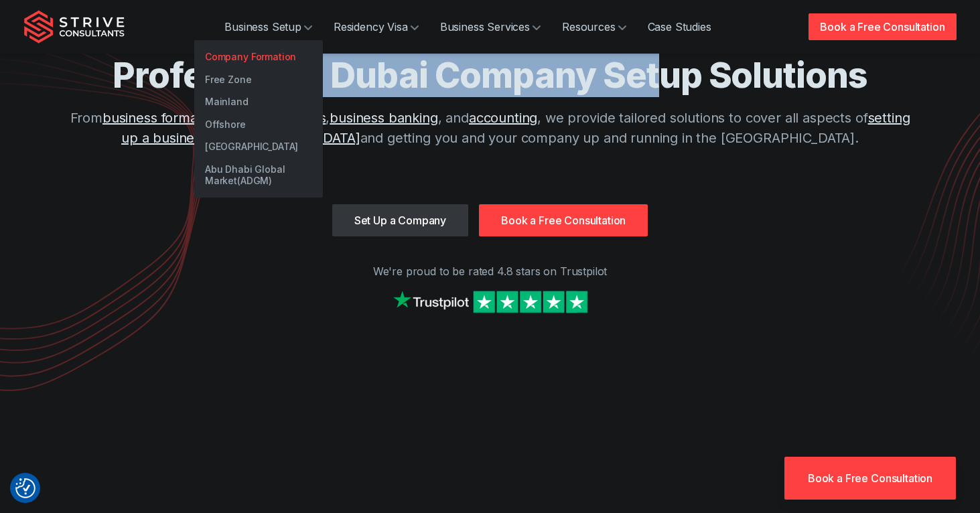 This screenshot has height=513, width=980. What do you see at coordinates (490, 271) in the screenshot?
I see `p: We're proud to be rated 4.8 stars on Trustpilot` at bounding box center [490, 271].